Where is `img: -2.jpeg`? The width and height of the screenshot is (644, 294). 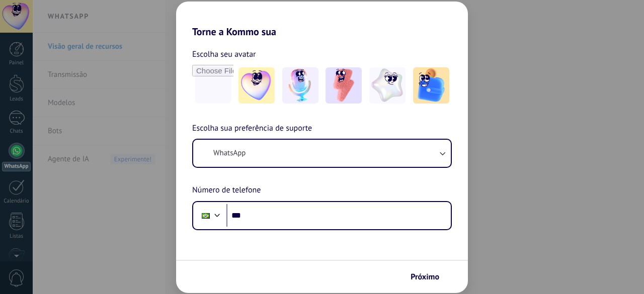
img: -2.jpeg is located at coordinates (300, 85).